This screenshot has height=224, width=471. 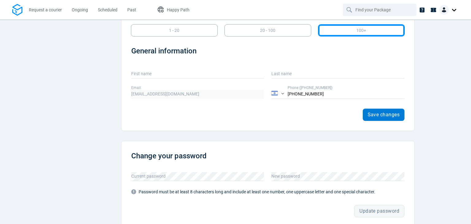 What do you see at coordinates (444, 10) in the screenshot?
I see `img: Client` at bounding box center [444, 10].